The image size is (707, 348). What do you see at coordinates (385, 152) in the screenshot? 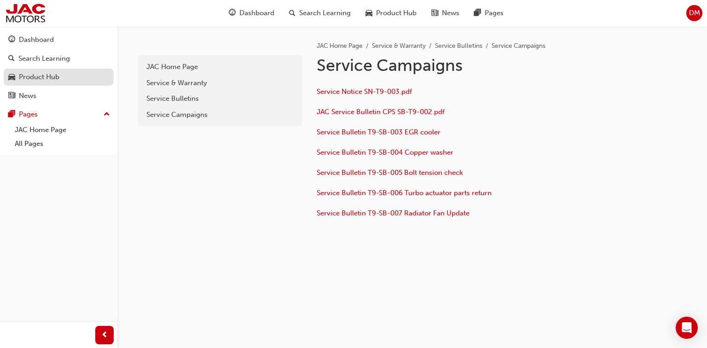
I see `span: Service Bulletin T9-SB-004 Copper washer` at bounding box center [385, 152].